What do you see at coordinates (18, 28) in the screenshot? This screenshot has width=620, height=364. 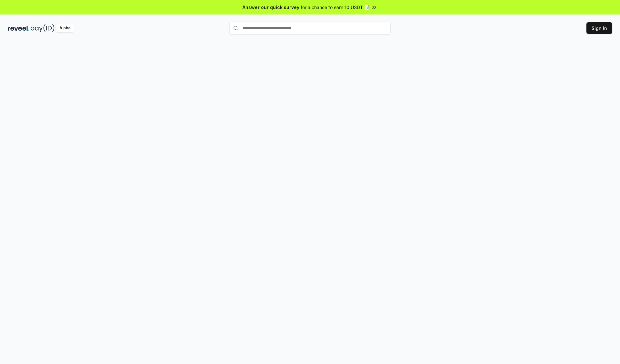 I see `img: reveel_dark` at bounding box center [18, 28].